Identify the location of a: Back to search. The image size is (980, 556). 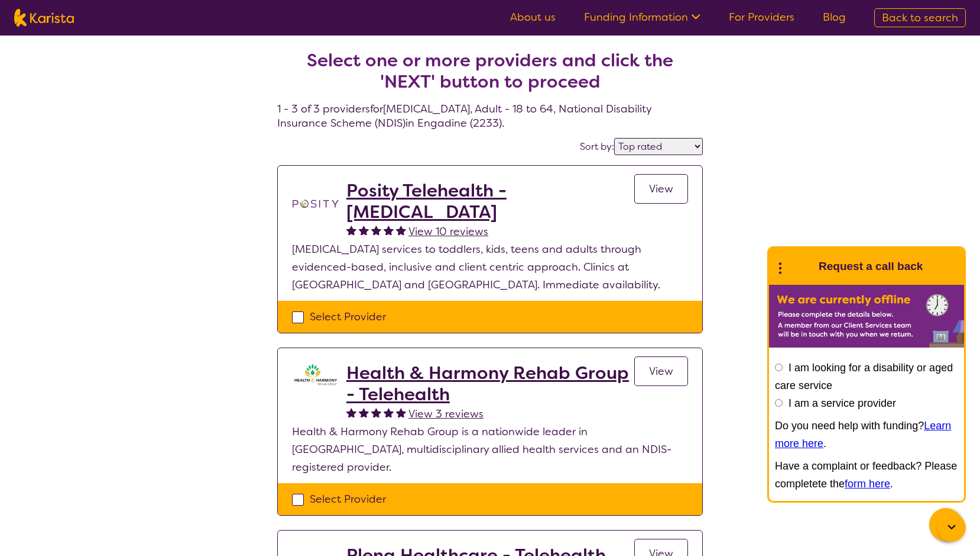
(920, 18).